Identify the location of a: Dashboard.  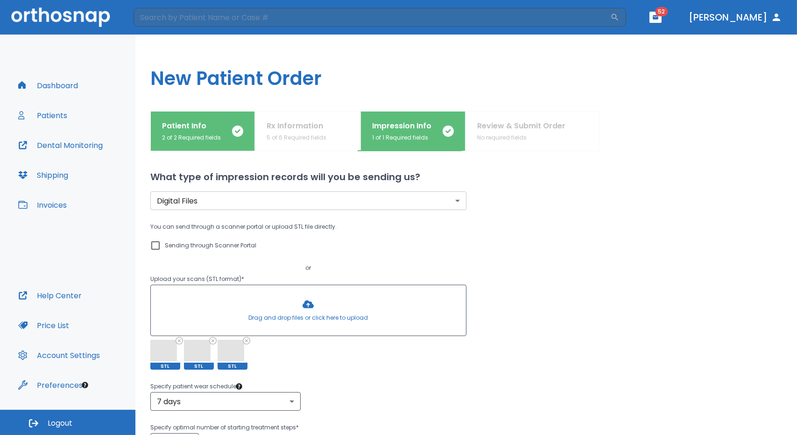
(48, 85).